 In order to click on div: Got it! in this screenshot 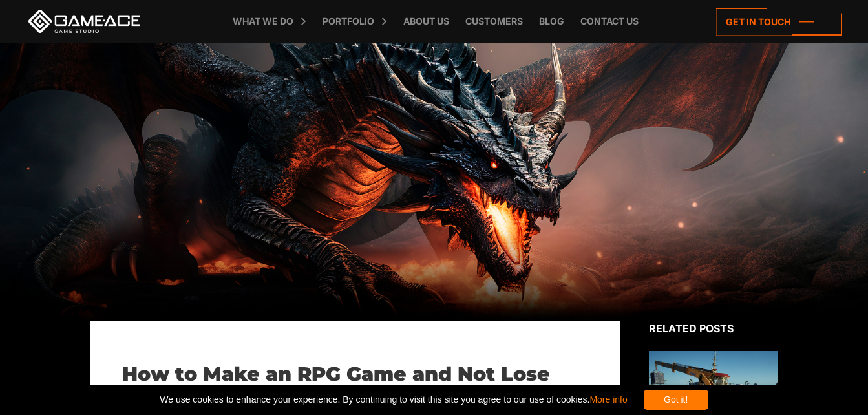, I will do `click(675, 399)`.